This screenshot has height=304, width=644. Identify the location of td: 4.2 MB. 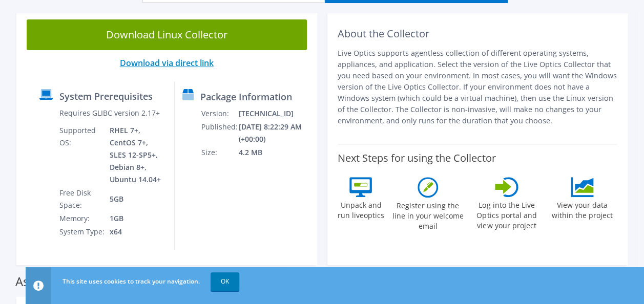
(275, 153).